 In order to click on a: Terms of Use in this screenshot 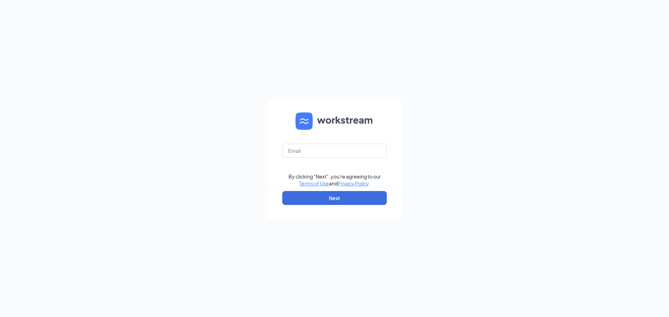, I will do `click(314, 184)`.